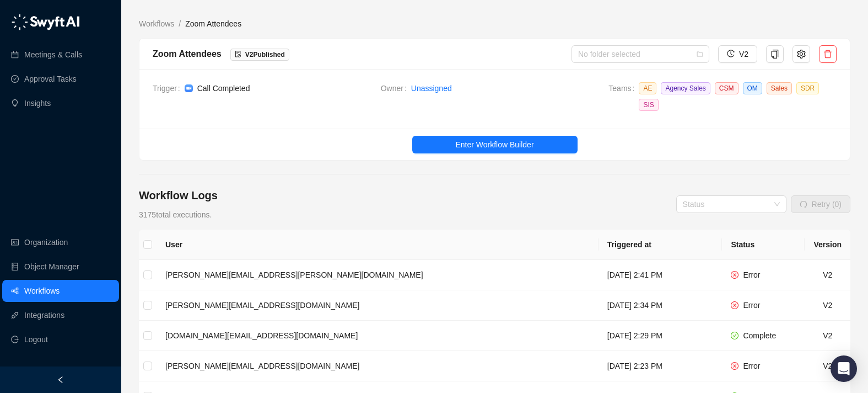  What do you see at coordinates (175, 214) in the screenshot?
I see `span: 3175 total executions.` at bounding box center [175, 214].